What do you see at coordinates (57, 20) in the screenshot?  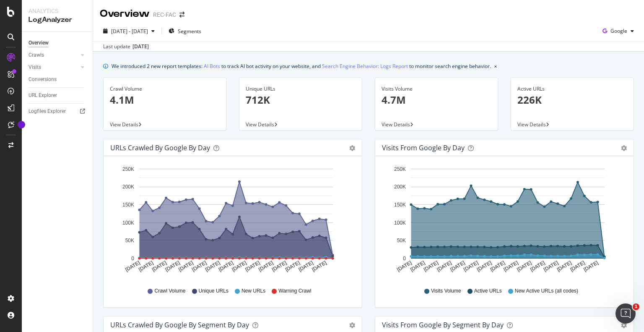 I see `div: LogAnalyzer` at bounding box center [57, 20].